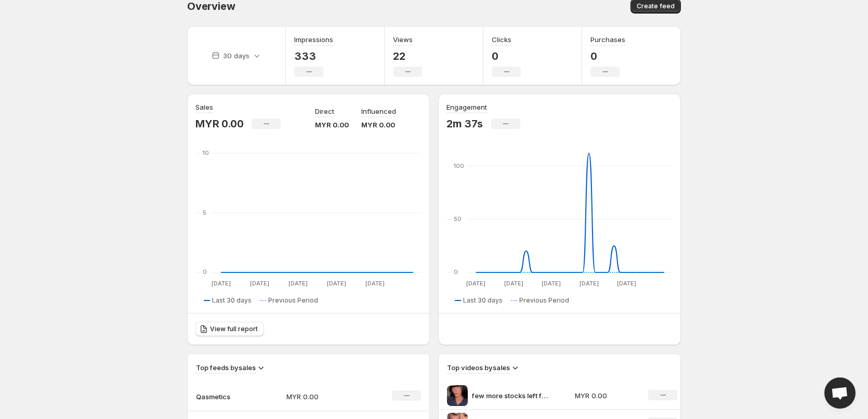 Image resolution: width=868 pixels, height=419 pixels. Describe the element at coordinates (222, 396) in the screenshot. I see `p: Qasmetics` at that location.